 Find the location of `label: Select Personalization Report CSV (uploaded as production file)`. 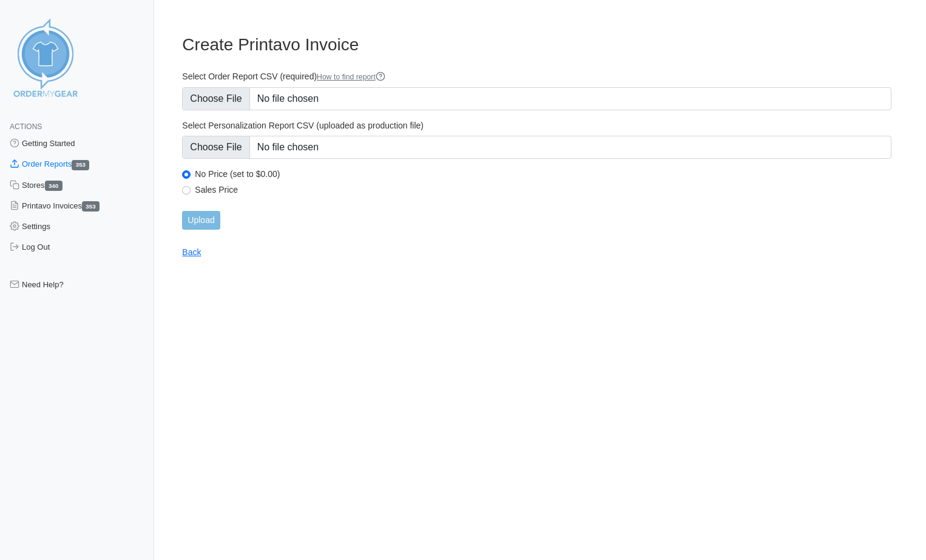

label: Select Personalization Report CSV (uploaded as production file) is located at coordinates (537, 125).